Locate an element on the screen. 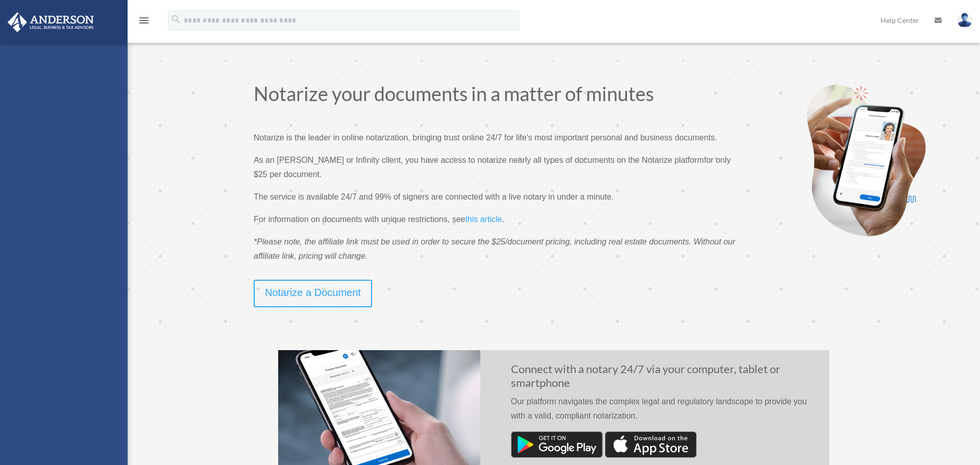 This screenshot has width=980, height=465. p: Our platform navigates the complex legal and regulatory landscape to provide you with a valid, co... is located at coordinates (662, 413).